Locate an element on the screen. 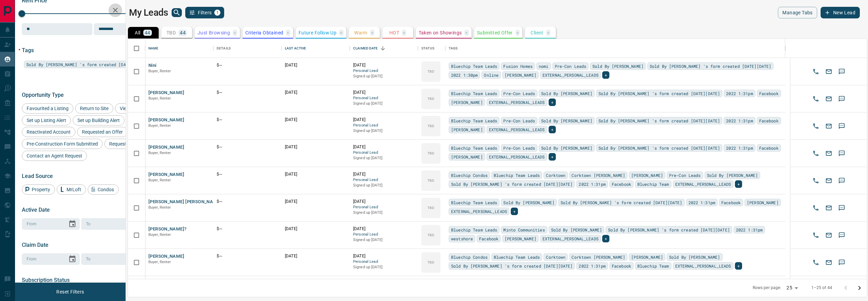  div: 25 is located at coordinates (791, 288).